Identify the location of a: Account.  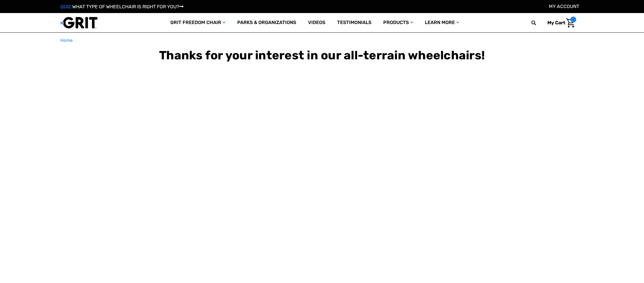
(564, 6).